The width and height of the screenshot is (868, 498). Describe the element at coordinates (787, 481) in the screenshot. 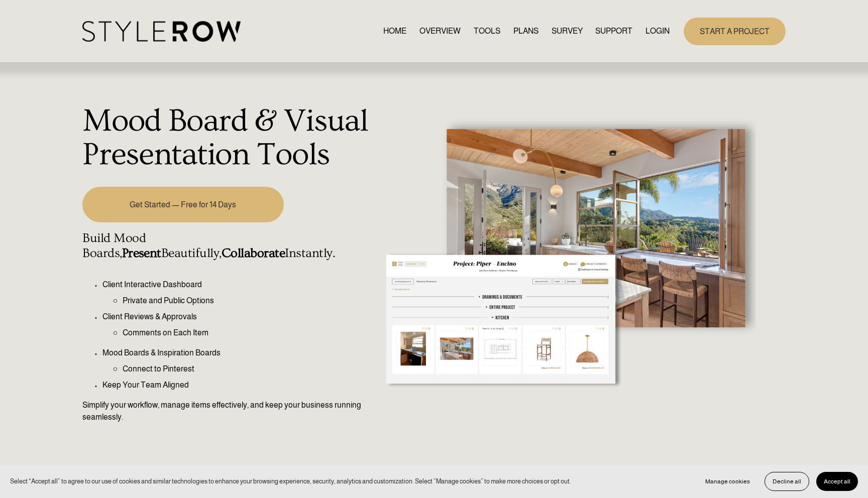

I see `span: Decline all` at that location.